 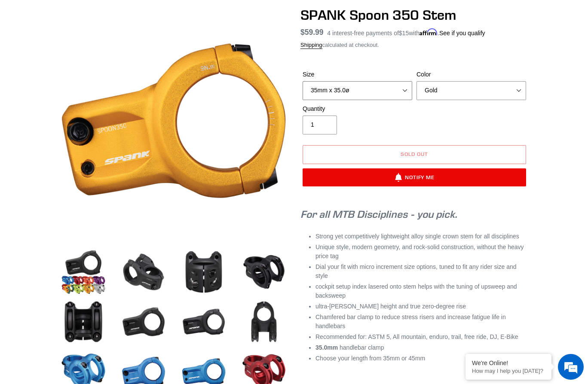 What do you see at coordinates (377, 214) in the screenshot?
I see `span: For all MTB Disciplines - you pick` at bounding box center [377, 214].